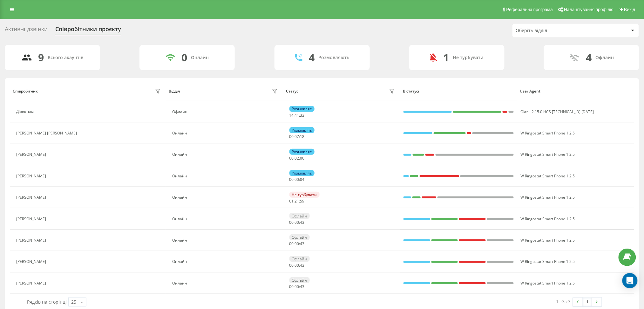  I want to click on div: Open Intercom Messenger, so click(630, 281).